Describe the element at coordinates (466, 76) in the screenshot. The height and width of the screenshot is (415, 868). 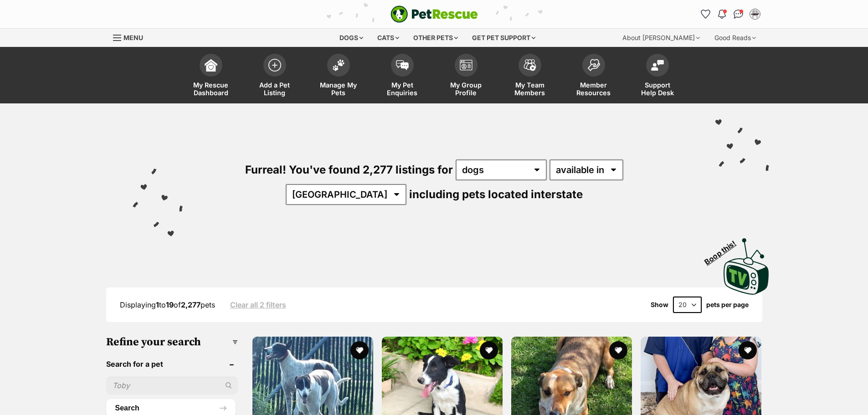
I see `a: My Group Profile` at that location.